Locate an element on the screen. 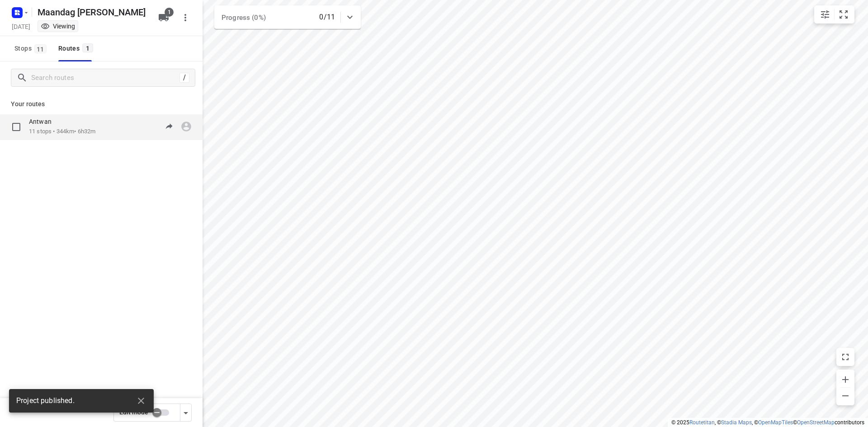  div: Routes is located at coordinates (77, 48).